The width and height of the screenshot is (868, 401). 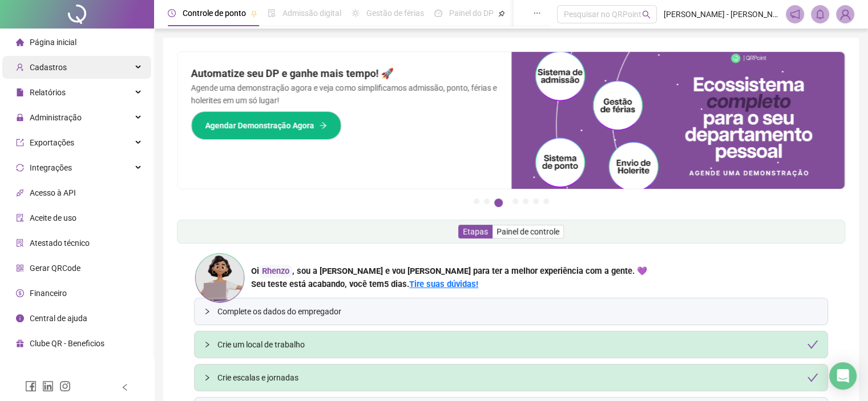 I want to click on span: qrcode, so click(x=20, y=268).